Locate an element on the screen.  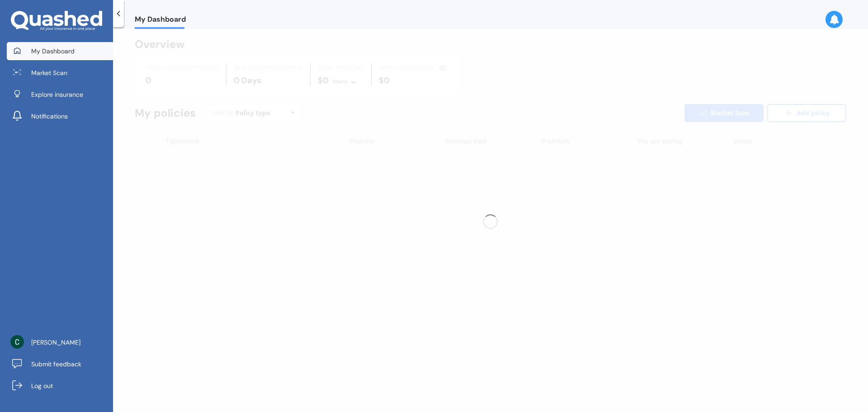
img: ACg8ocLynPaPxl2h3ZR436y78LxtZgg6StjsDtsDPrCe3GhVKp_A0A=s96-c is located at coordinates (17, 342).